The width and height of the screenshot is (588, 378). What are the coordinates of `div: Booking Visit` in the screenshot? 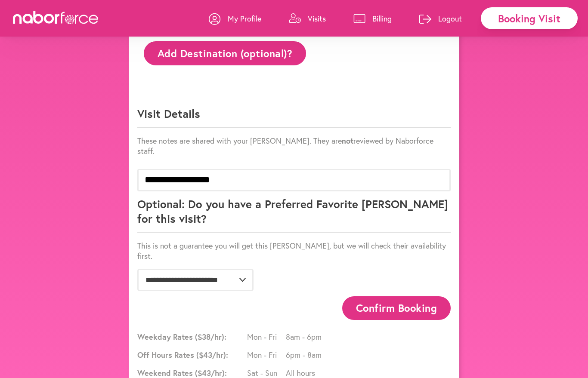 It's located at (529, 18).